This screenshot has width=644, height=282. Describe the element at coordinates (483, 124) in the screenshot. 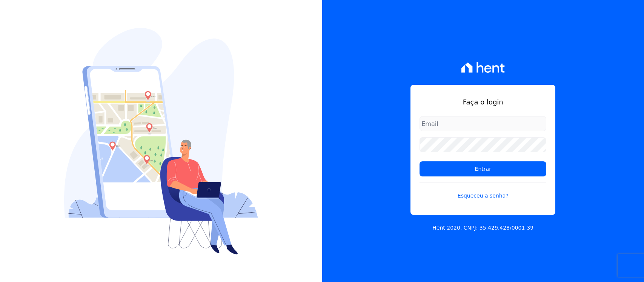

I see `input: Email` at that location.